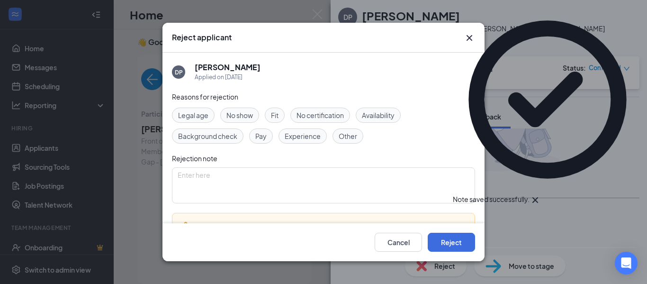 This screenshot has height=284, width=647. Describe the element at coordinates (378, 115) in the screenshot. I see `span: Availability` at that location.